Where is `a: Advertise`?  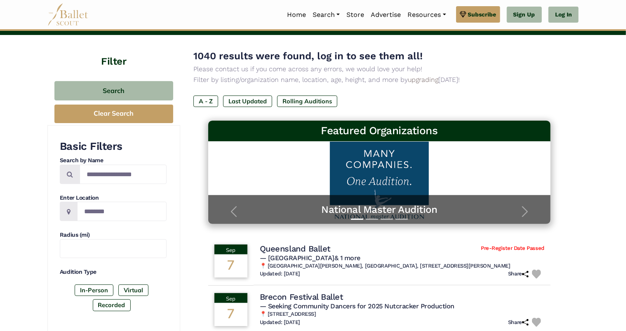
a: Advertise is located at coordinates (385, 15).